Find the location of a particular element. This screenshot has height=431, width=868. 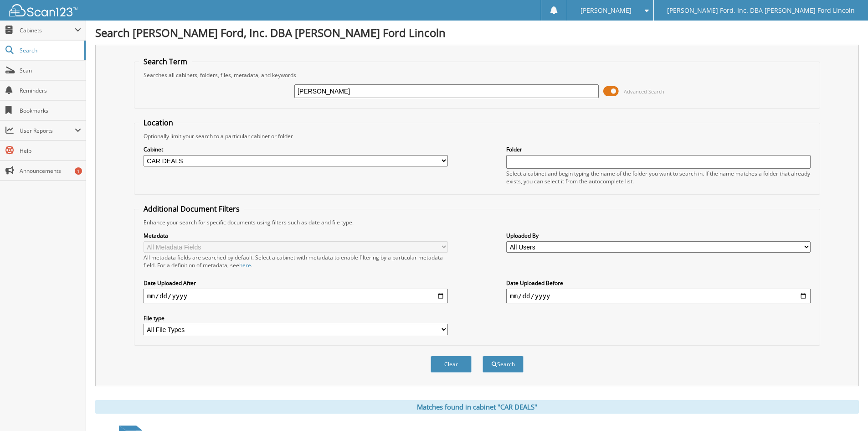

div: Select a cabinet and begin typing the name of the folder you want to search in. If the name match... is located at coordinates (659, 178).